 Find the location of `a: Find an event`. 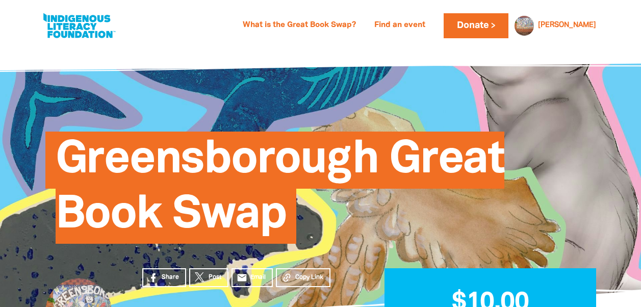

a: Find an event is located at coordinates (400, 25).